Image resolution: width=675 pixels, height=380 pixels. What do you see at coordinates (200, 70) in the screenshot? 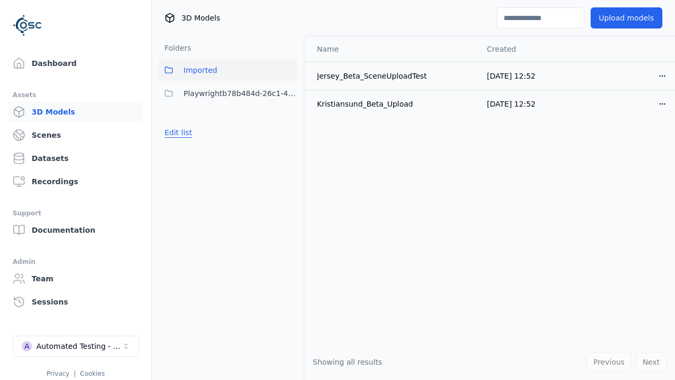
I see `span: Imported` at bounding box center [200, 70].